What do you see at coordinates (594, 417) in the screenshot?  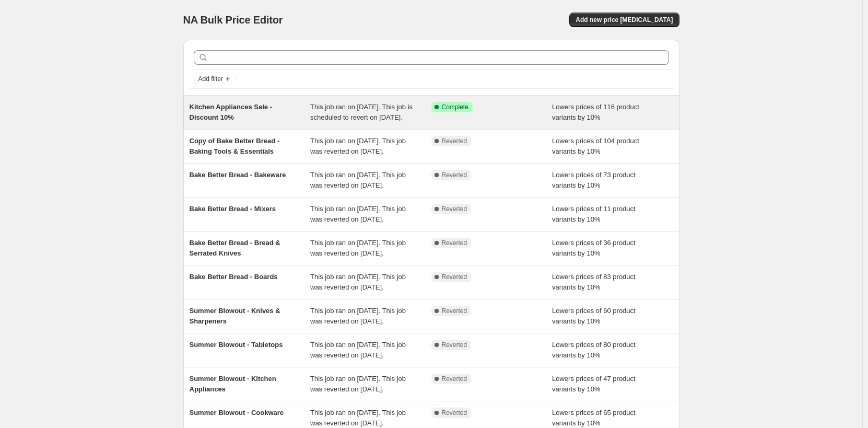 I see `span: Lowers prices of 65 product variants by 10%` at bounding box center [594, 417].